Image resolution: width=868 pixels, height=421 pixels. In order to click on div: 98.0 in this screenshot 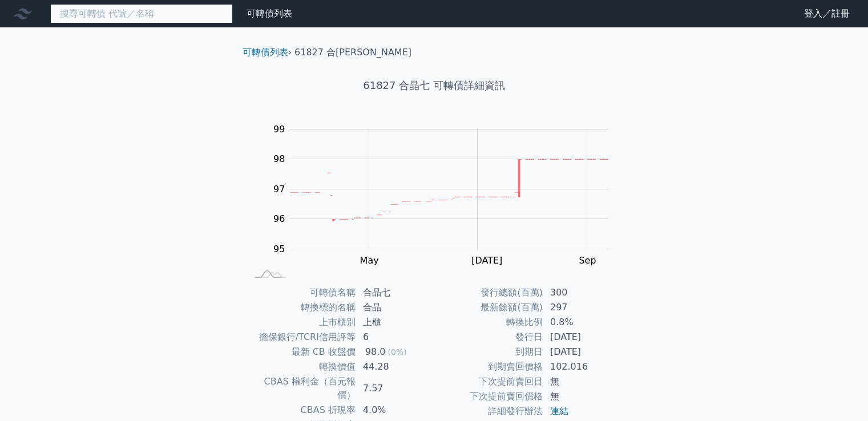, I will do `click(376, 352)`.